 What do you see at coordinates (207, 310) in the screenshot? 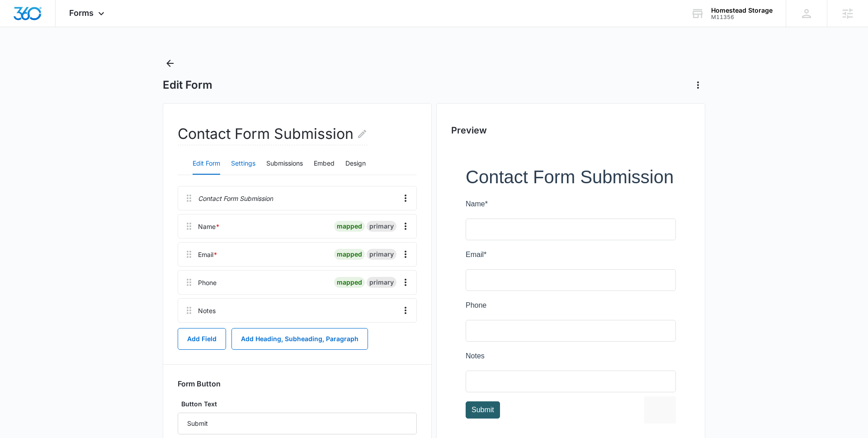
I see `div: Notes` at bounding box center [207, 310].